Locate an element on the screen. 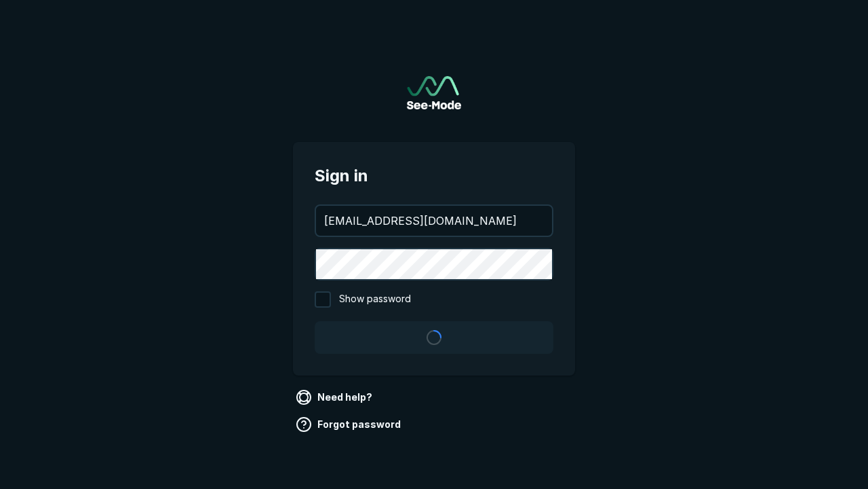  input: your@email.com is located at coordinates (434, 220).